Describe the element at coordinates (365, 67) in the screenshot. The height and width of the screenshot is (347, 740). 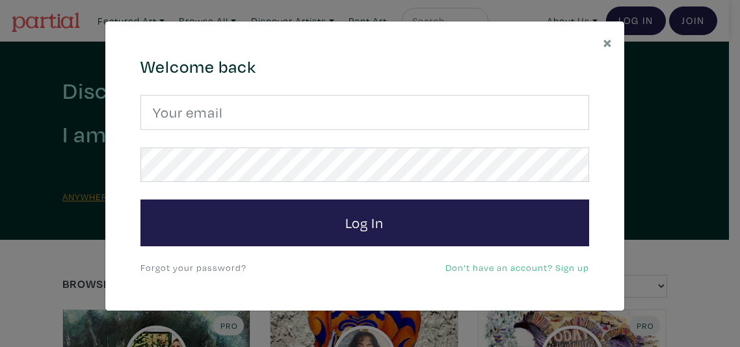
I see `h4: Welcome back` at that location.